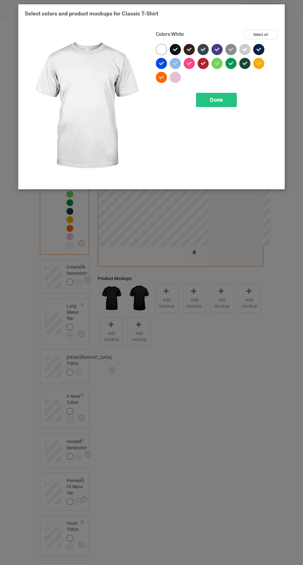  Describe the element at coordinates (231, 50) in the screenshot. I see `img: heather_texture.png` at that location.